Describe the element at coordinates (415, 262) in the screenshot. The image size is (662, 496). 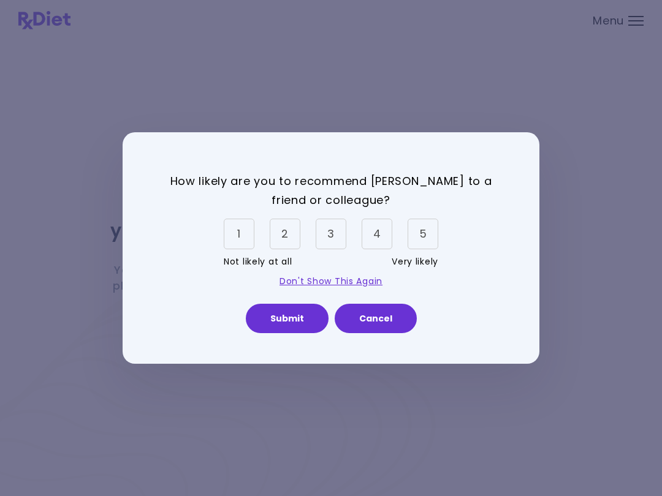
I see `span: Very likely` at that location.